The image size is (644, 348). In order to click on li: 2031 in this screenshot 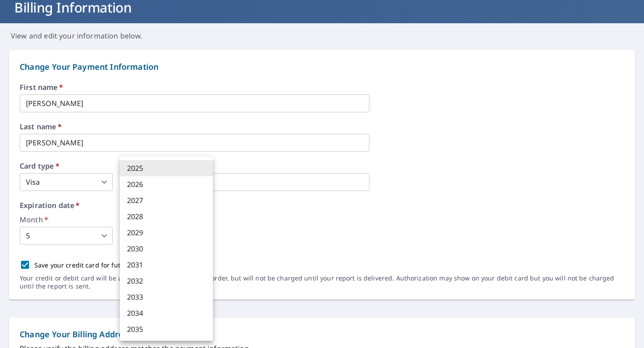, I will do `click(167, 265)`.